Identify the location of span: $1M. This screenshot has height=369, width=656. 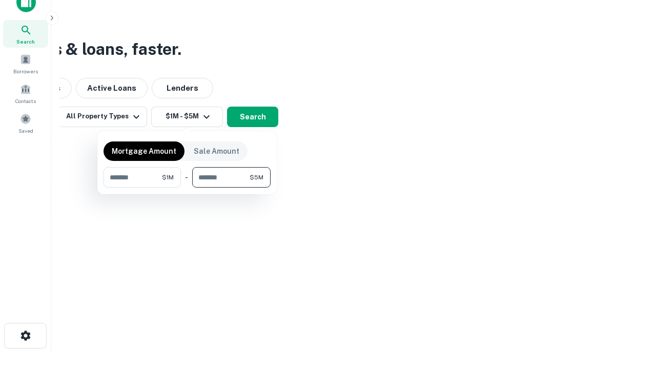
(168, 177).